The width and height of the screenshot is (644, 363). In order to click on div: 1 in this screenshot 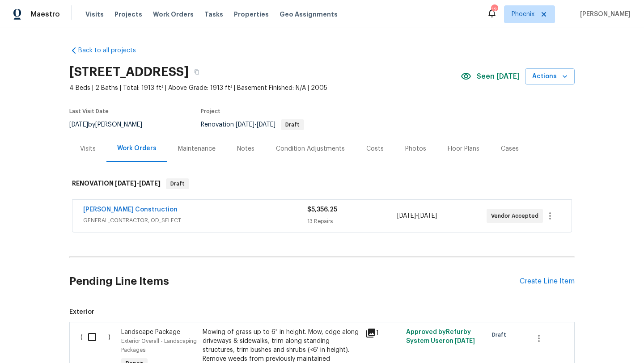, I will do `click(383, 333)`.